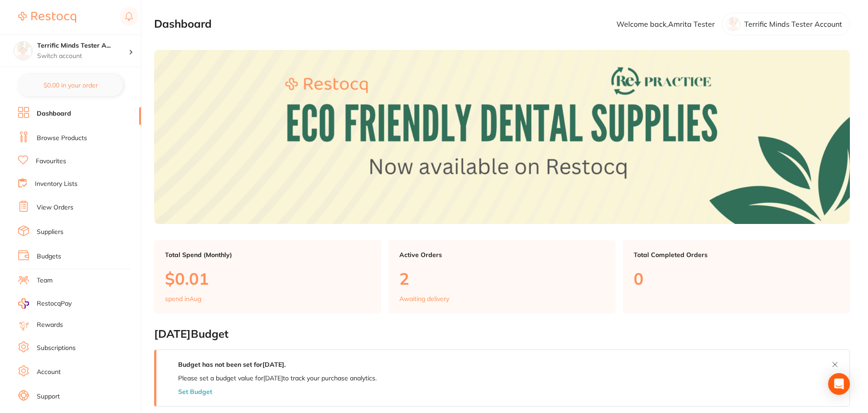 The width and height of the screenshot is (868, 413). What do you see at coordinates (736, 277) in the screenshot?
I see `a: Total Completed Orders0` at bounding box center [736, 277].